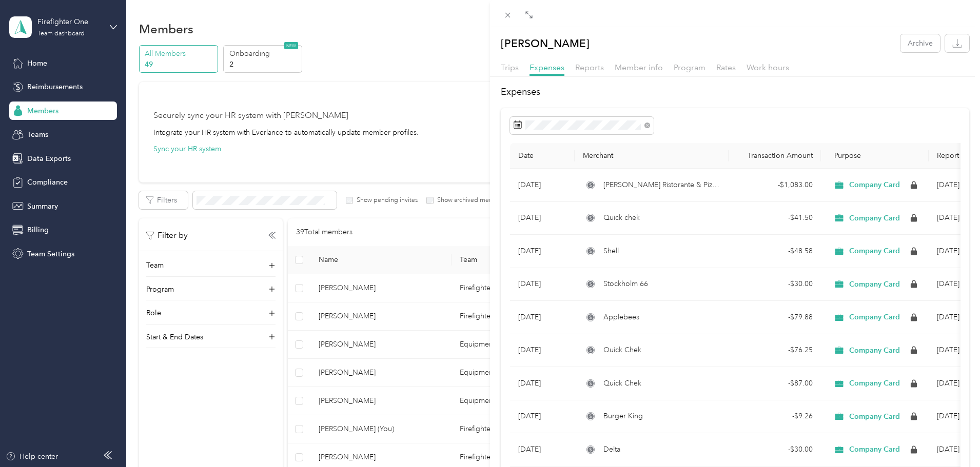  Describe the element at coordinates (775, 318) in the screenshot. I see `div: - $79.88` at that location.